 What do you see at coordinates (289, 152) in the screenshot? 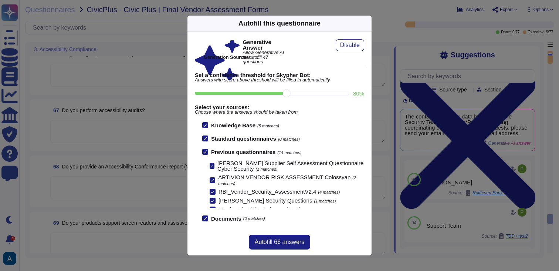
I see `span: (14 matches)` at bounding box center [289, 152].